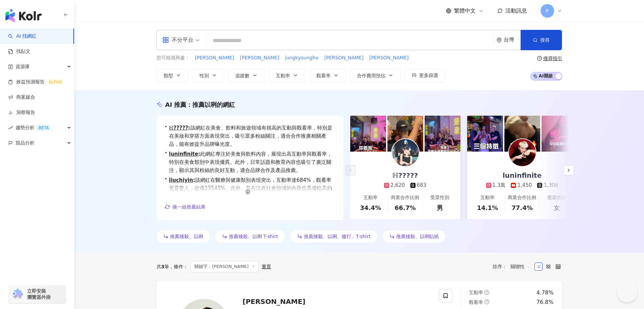 This screenshot has height=309, width=644. I want to click on span: 合作費用預估, so click(371, 76).